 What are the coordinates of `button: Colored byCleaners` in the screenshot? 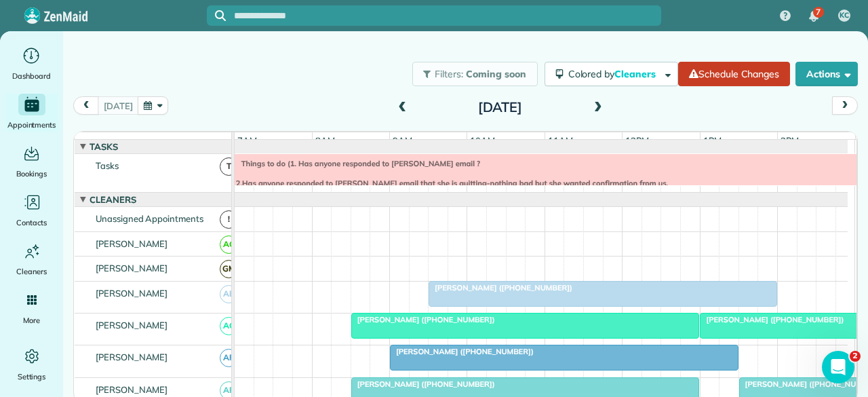 It's located at (611, 74).